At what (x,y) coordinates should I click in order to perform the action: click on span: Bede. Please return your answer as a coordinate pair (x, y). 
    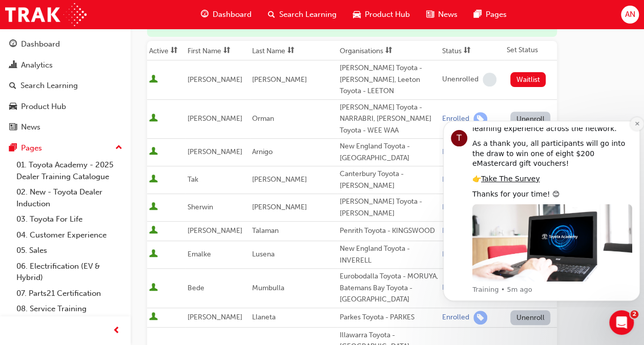
    Looking at the image, I should click on (196, 288).